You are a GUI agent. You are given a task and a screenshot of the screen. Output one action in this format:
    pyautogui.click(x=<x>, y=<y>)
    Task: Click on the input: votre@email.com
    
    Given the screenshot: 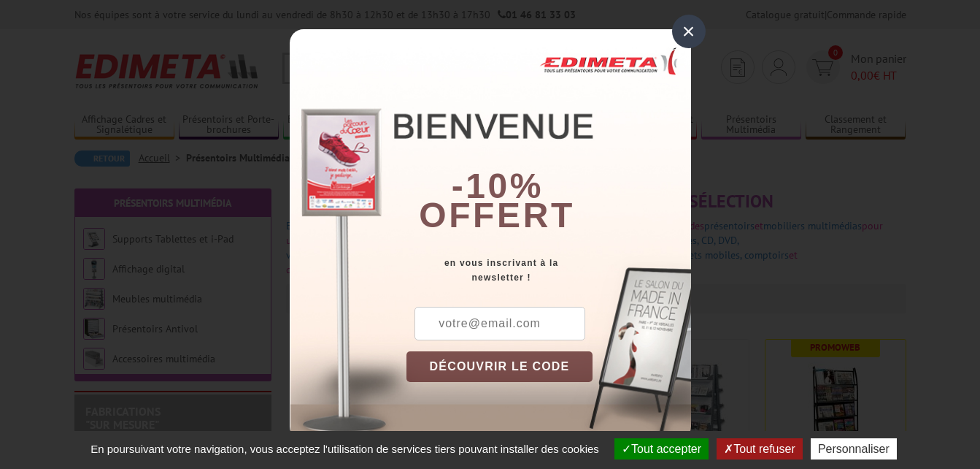 What is the action you would take?
    pyautogui.click(x=500, y=324)
    